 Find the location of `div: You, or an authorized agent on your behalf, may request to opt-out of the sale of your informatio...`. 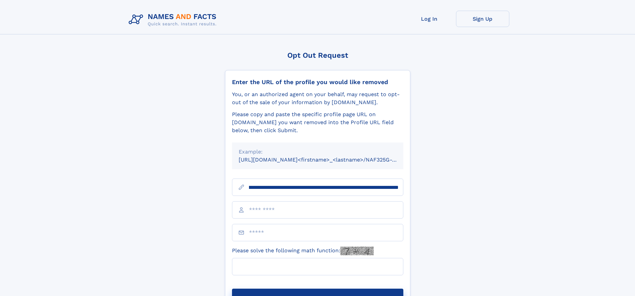

div: You, or an authorized agent on your behalf, may request to opt-out of the sale of your informatio... is located at coordinates (318, 98).